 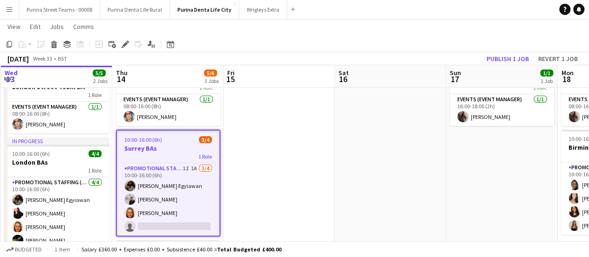 I want to click on button: Publish 1 job, so click(x=508, y=59).